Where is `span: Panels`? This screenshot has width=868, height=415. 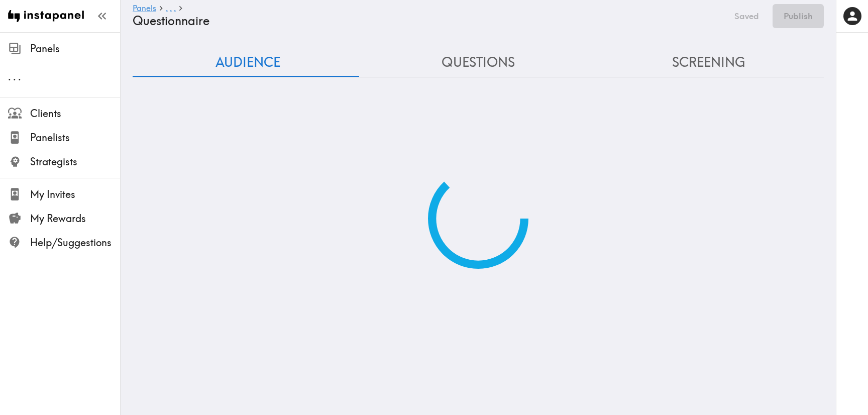
span: Panels is located at coordinates (75, 49).